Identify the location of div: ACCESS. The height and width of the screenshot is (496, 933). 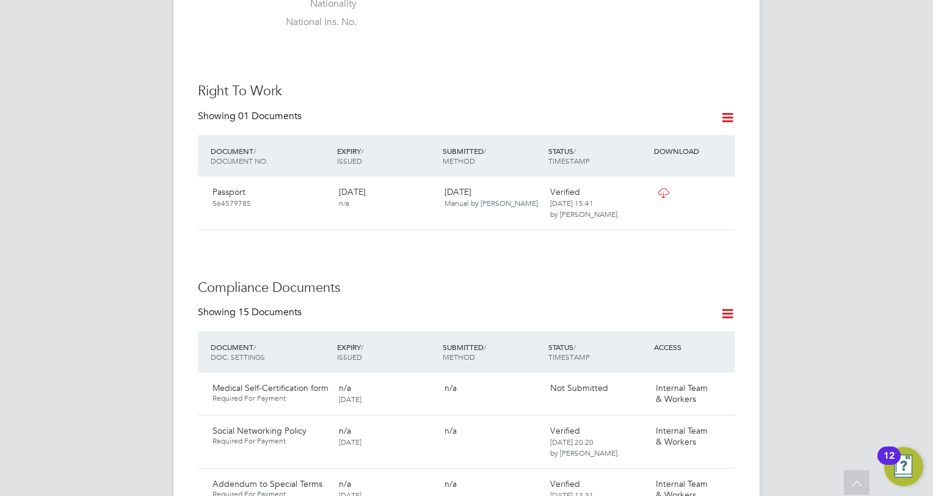
(693, 347).